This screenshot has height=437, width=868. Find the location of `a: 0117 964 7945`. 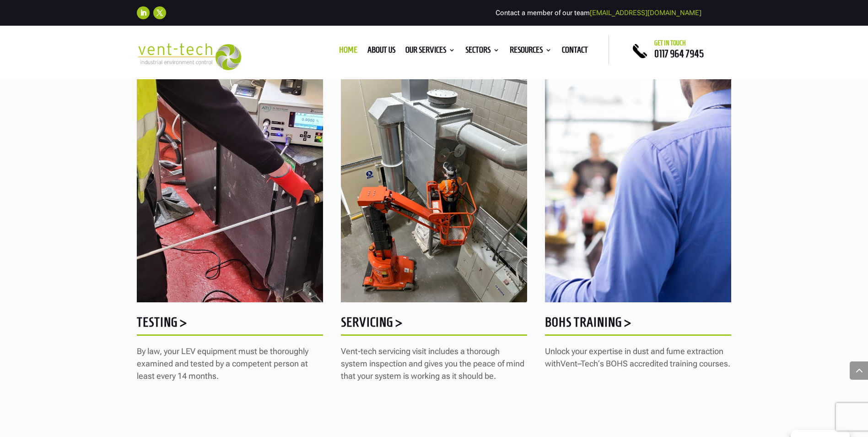

a: 0117 964 7945 is located at coordinates (680, 54).